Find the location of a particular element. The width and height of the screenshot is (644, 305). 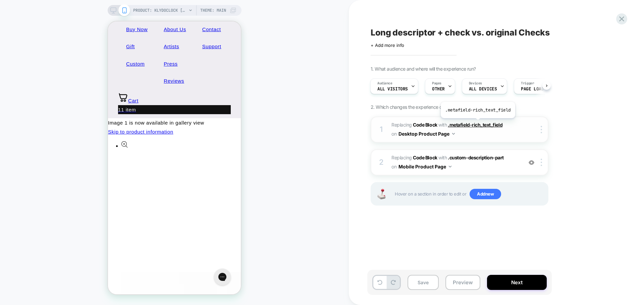

div: 2 is located at coordinates (381, 162).